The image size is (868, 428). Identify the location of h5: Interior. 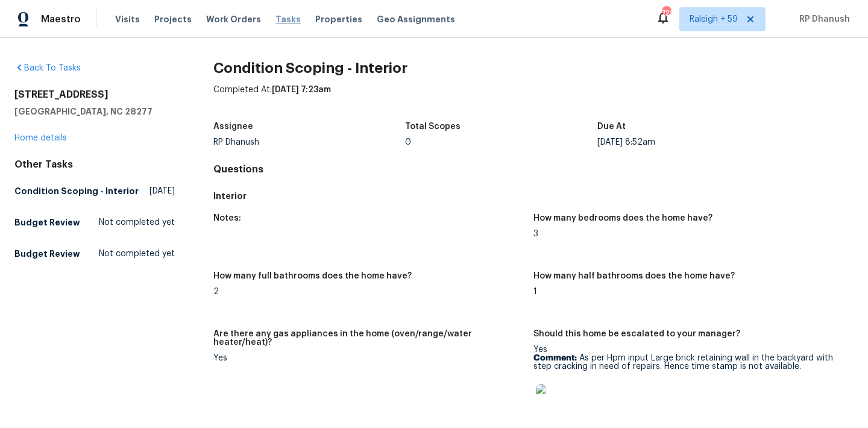
(534, 196).